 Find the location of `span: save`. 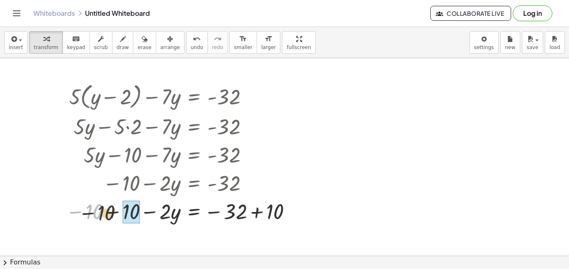

span: save is located at coordinates (532, 47).